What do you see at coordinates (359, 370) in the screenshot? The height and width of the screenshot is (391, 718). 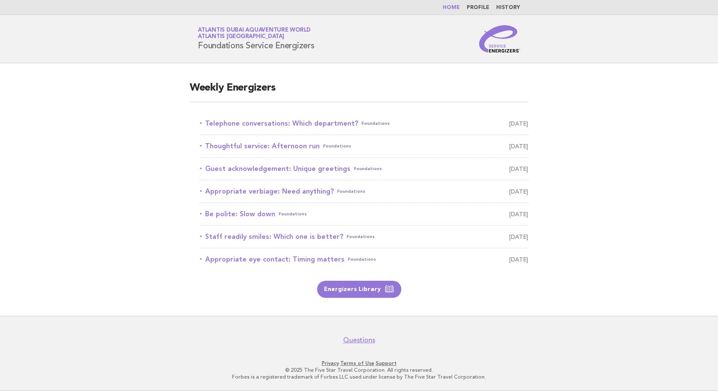 I see `p: © 2025 The Five Star Travel Corporation. All rights reserved.` at bounding box center [359, 370].